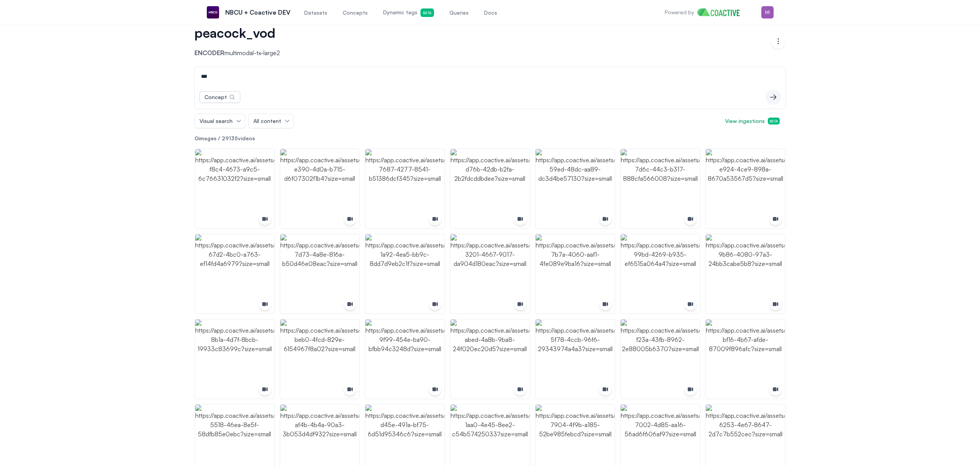 The image size is (980, 466). Describe the element at coordinates (316, 13) in the screenshot. I see `span: Datasets` at that location.